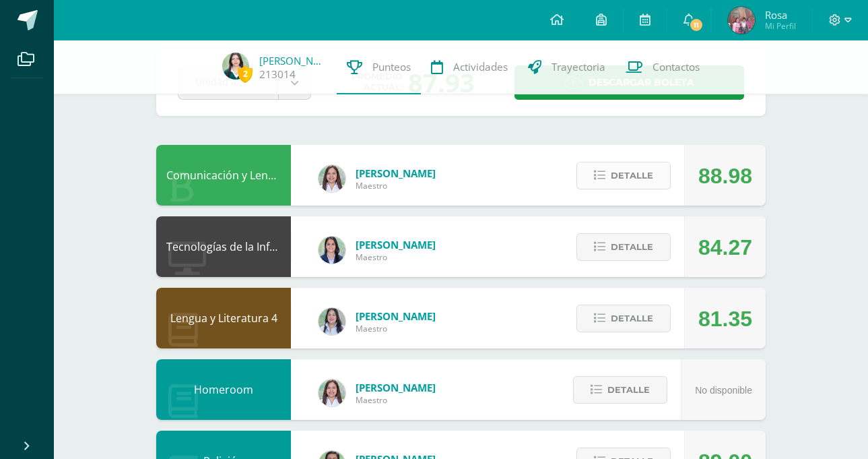 This screenshot has width=868, height=459. What do you see at coordinates (469, 68) in the screenshot?
I see `a: Actividades` at bounding box center [469, 68].